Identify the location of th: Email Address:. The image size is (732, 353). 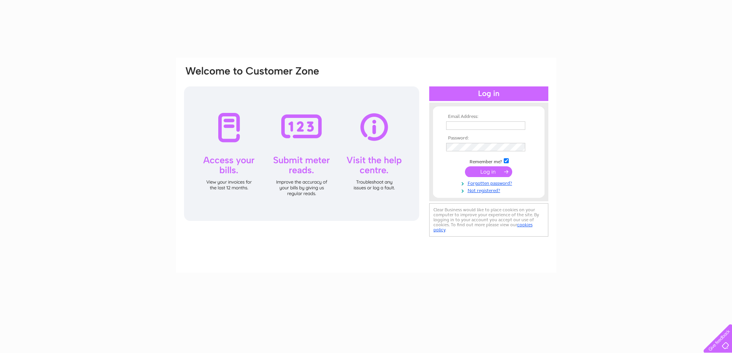
(488, 117).